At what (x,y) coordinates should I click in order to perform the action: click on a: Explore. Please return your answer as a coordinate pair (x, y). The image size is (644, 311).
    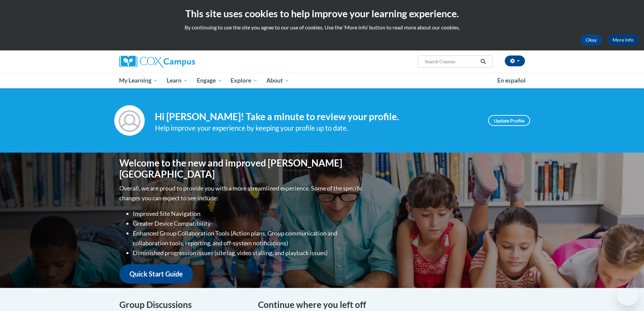
    Looking at the image, I should click on (244, 81).